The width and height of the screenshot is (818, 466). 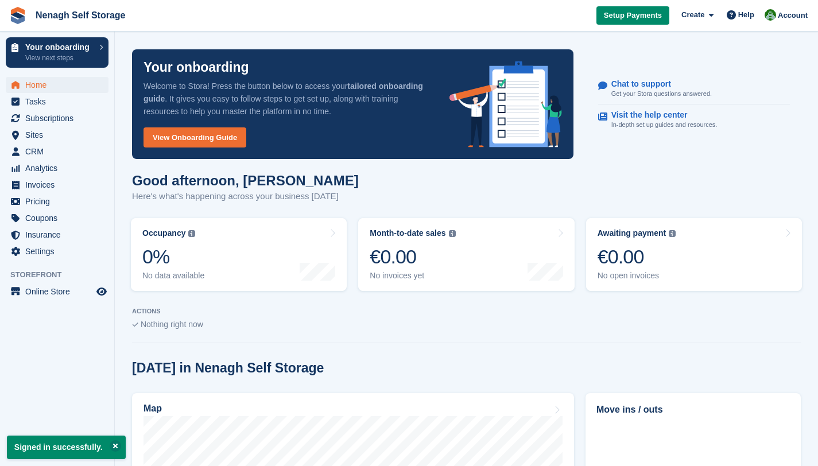 What do you see at coordinates (466, 254) in the screenshot?
I see `a: Month-to-date sales €0.00 No invoices yet` at bounding box center [466, 254].